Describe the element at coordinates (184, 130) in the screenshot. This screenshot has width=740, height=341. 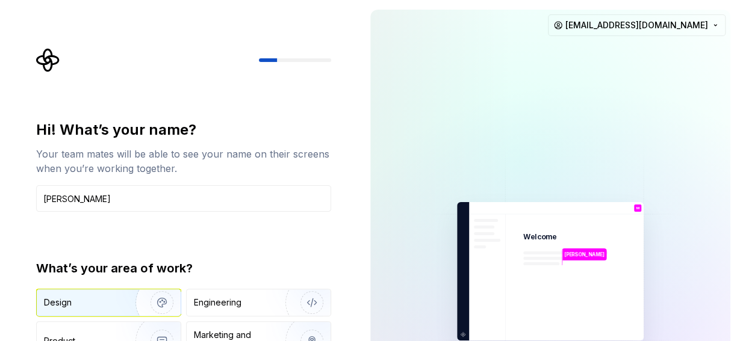
I see `div: Hi! What’s your name?` at that location.